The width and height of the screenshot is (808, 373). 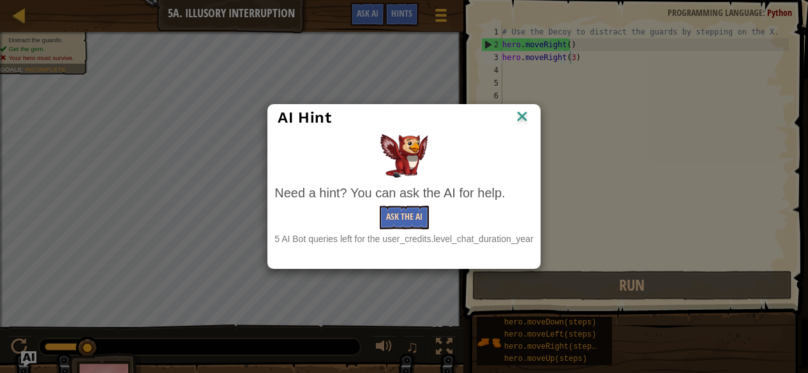 I want to click on div: 5 AI Bot queries left for the user_credits.level_chat_duration_year, so click(x=403, y=239).